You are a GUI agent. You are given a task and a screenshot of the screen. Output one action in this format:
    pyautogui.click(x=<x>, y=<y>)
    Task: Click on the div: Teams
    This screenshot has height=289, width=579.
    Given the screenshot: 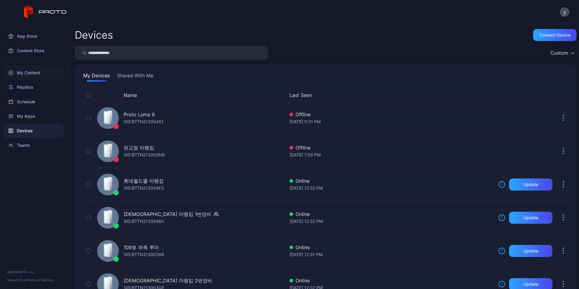 What is the action you would take?
    pyautogui.click(x=33, y=145)
    